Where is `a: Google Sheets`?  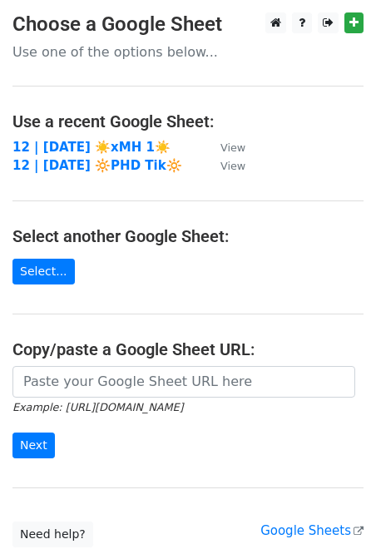
a: Google Sheets is located at coordinates (312, 531).